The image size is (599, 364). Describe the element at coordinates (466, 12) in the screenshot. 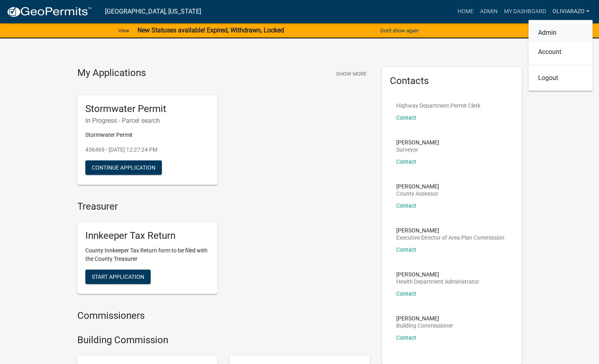

I see `a: Home` at that location.